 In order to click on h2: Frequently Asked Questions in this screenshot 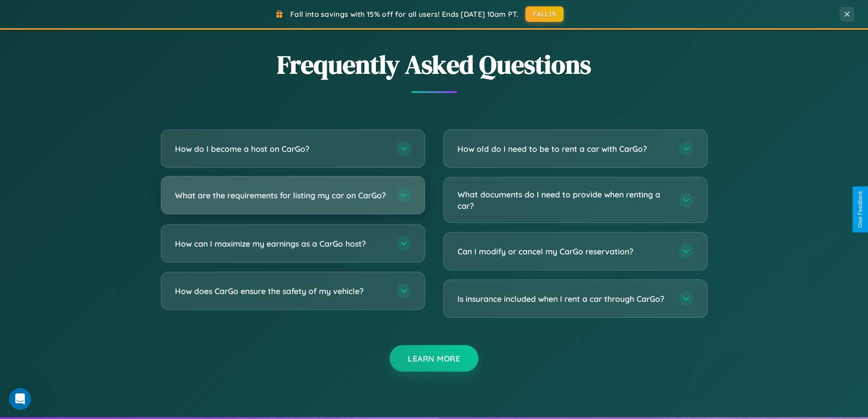, I will do `click(434, 65)`.